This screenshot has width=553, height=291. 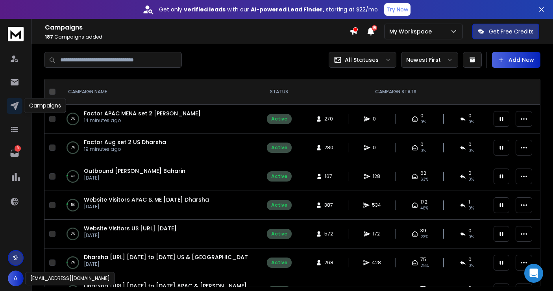 I want to click on strong: AI-powered Lead Finder,, so click(x=287, y=9).